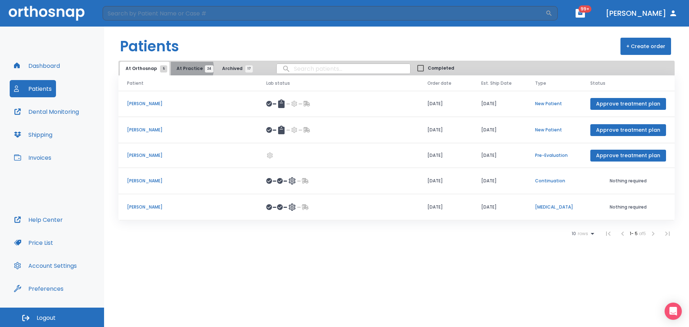 This screenshot has width=689, height=327. I want to click on span: 99+, so click(585, 9).